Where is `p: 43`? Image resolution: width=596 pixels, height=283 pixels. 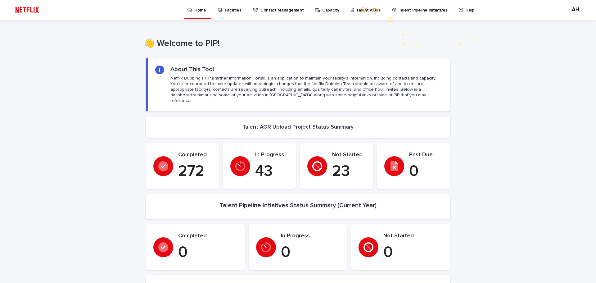
p: 43 is located at coordinates (272, 171).